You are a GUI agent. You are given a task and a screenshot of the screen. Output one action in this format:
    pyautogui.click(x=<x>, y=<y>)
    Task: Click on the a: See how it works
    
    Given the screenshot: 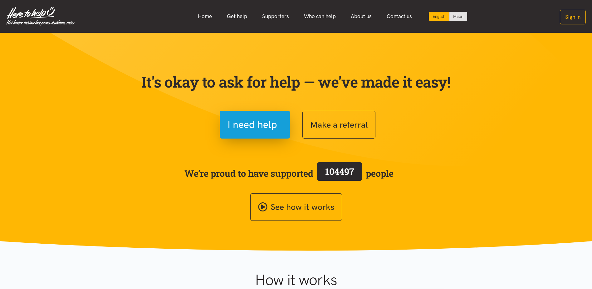 What is the action you would take?
    pyautogui.click(x=296, y=207)
    